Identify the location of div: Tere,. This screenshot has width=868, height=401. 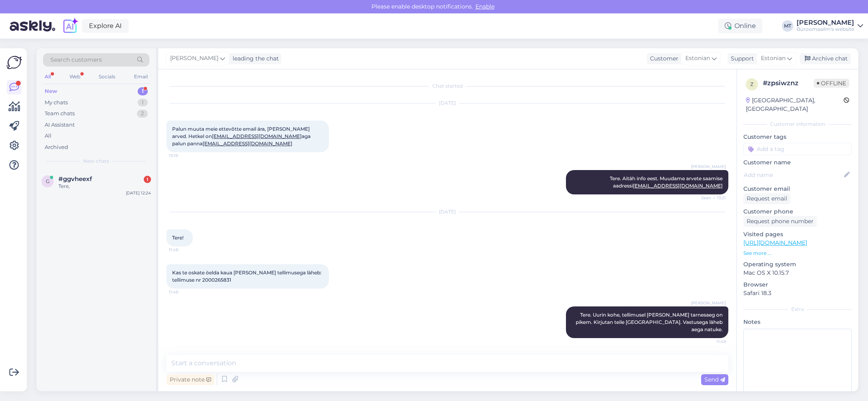
(105, 186).